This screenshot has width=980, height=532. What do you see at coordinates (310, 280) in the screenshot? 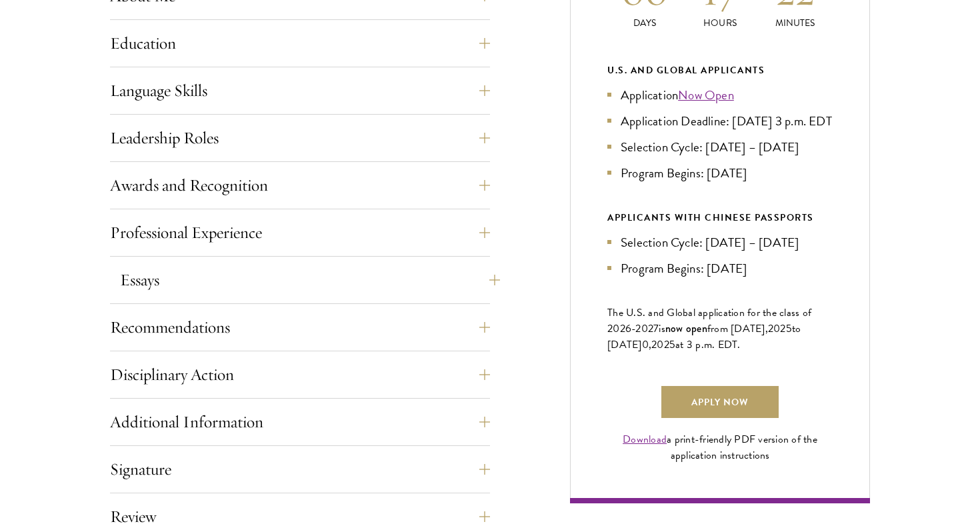
I see `button: Essays` at bounding box center [310, 280].